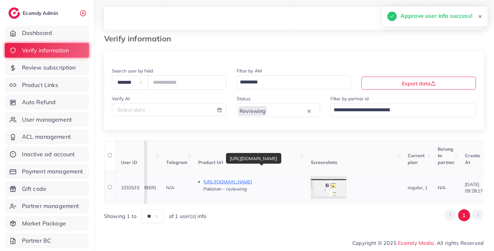 This screenshot has width=494, height=251. What do you see at coordinates (47, 85) in the screenshot?
I see `a: Product Links` at bounding box center [47, 85].